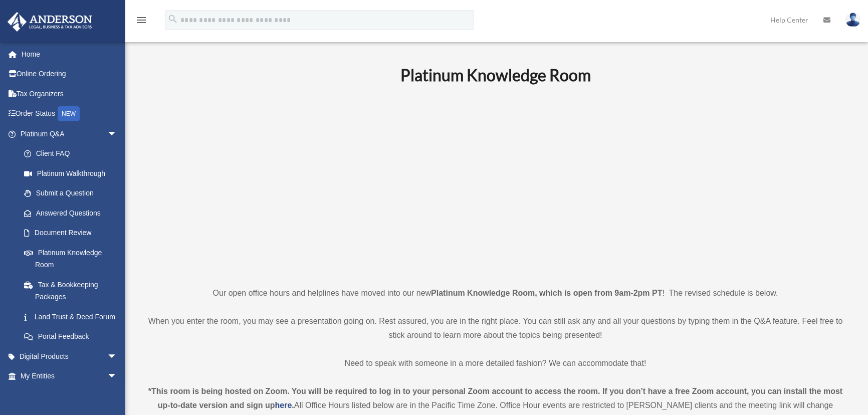 This screenshot has height=415, width=868. Describe the element at coordinates (495, 398) in the screenshot. I see `strong: *This room is being hosted on Zoom. You will be required to log in to your personal Zoom account ...` at that location.